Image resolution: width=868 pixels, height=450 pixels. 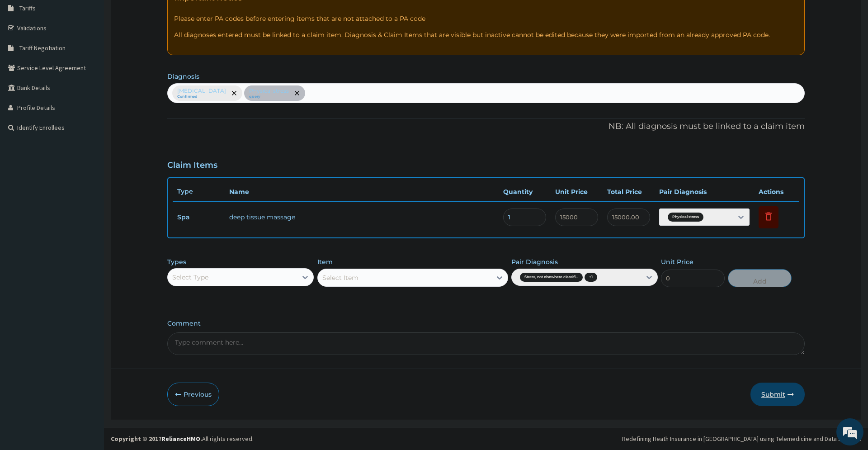 What do you see at coordinates (156, 439) in the screenshot?
I see `strong: Copyright © 2017 .` at bounding box center [156, 439].